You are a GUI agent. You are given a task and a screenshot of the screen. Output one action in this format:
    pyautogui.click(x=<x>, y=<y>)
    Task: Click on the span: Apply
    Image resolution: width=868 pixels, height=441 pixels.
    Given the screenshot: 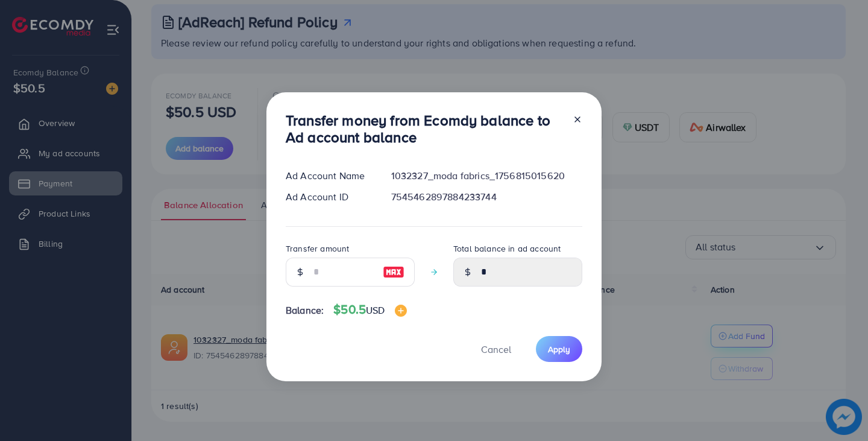 What is the action you would take?
    pyautogui.click(x=558, y=349)
    